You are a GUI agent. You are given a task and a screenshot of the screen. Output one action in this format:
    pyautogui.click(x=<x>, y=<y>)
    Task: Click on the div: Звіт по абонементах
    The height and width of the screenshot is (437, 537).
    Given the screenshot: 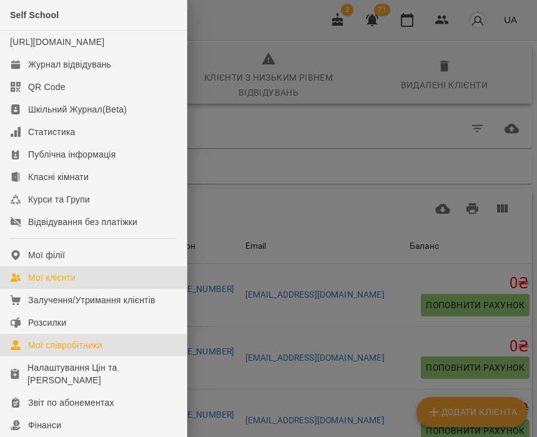 What is the action you would take?
    pyautogui.click(x=71, y=402)
    